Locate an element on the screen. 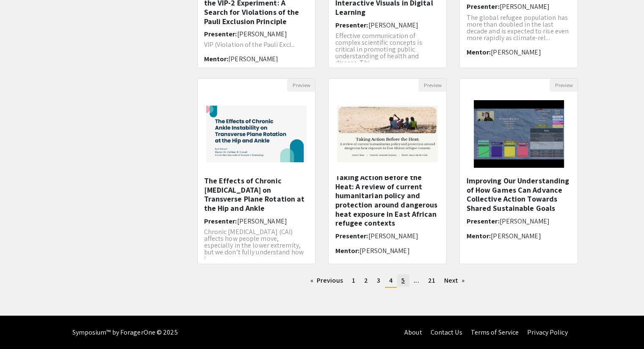 The height and width of the screenshot is (349, 644). ul: Pagination is located at coordinates (388, 281).